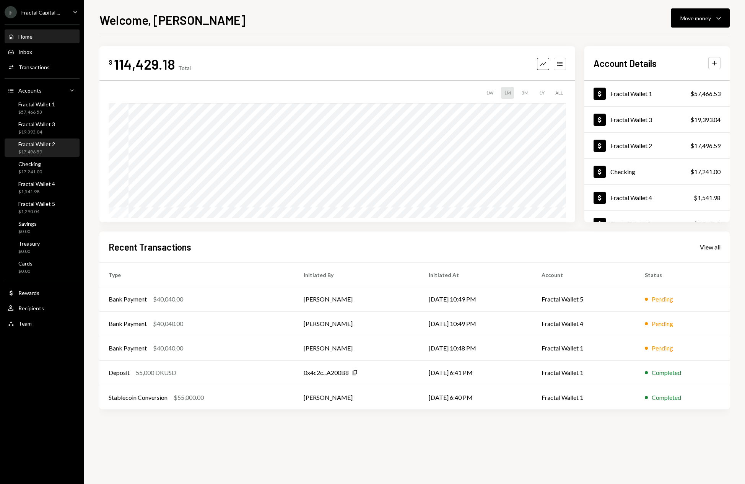  What do you see at coordinates (119, 372) in the screenshot?
I see `div: Deposit` at bounding box center [119, 372].